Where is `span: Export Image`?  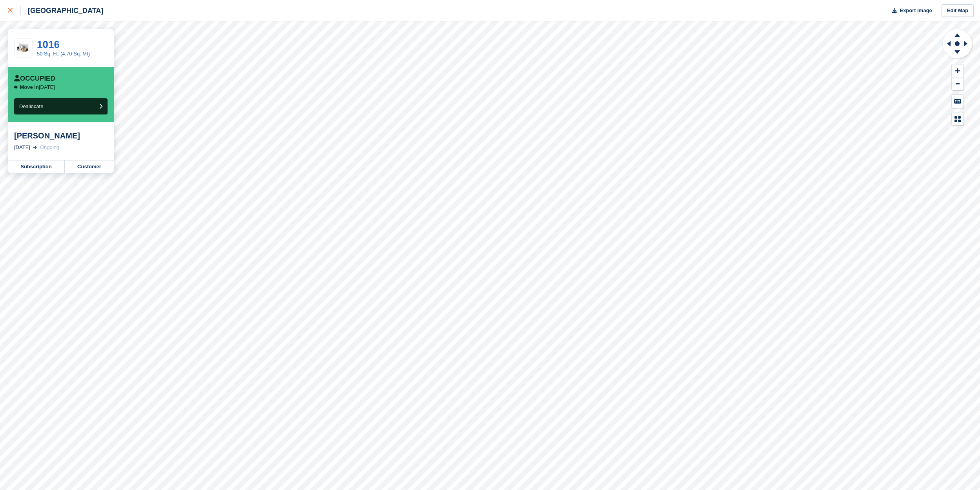 span: Export Image is located at coordinates (916, 10).